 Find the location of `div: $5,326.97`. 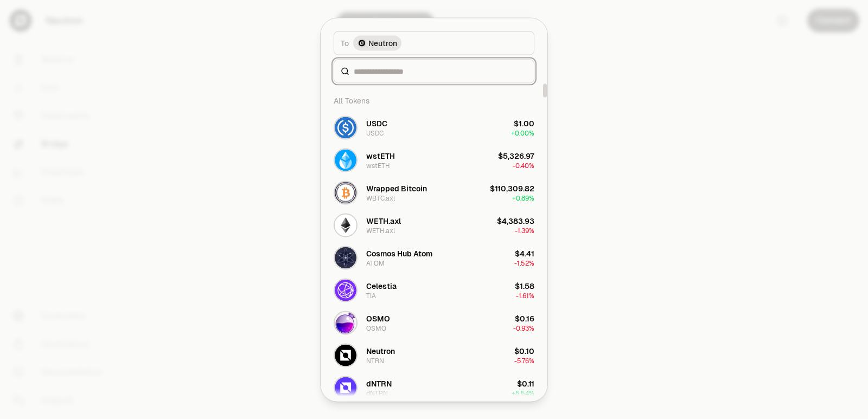

div: $5,326.97 is located at coordinates (516, 155).